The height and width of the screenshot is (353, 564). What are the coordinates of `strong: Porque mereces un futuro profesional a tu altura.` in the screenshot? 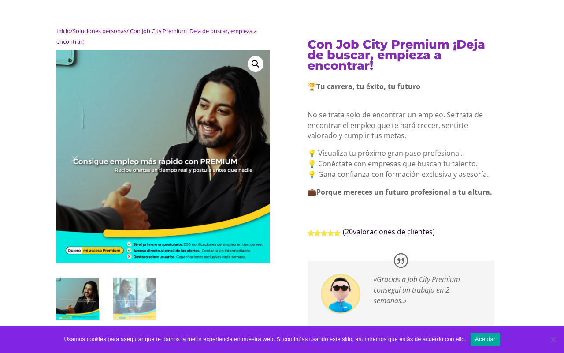 It's located at (404, 192).